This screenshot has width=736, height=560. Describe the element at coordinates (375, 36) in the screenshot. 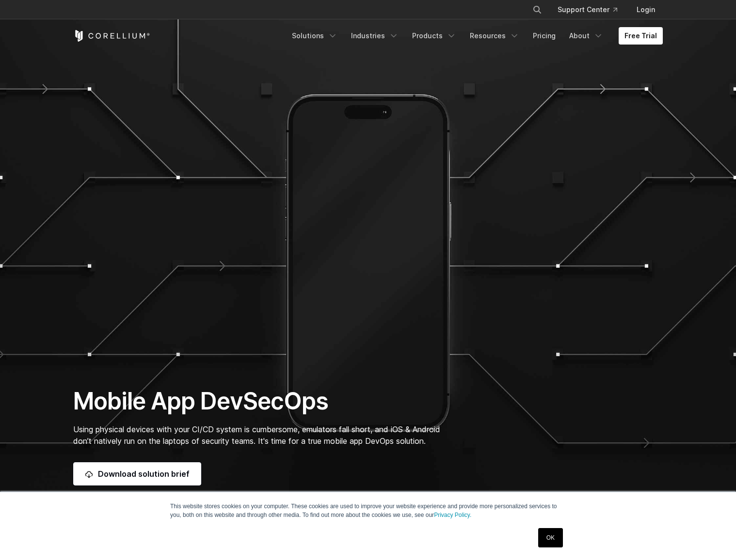

I see `a: Industries` at that location.